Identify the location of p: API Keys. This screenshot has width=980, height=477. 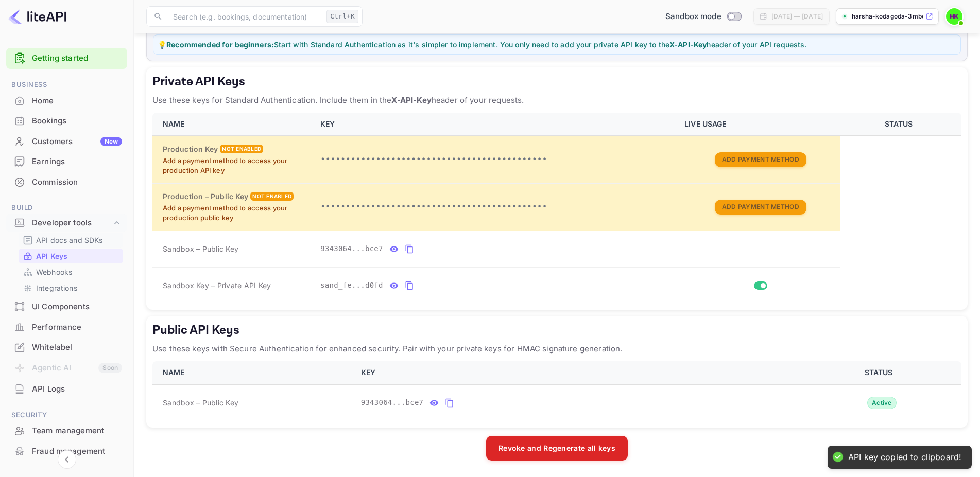
(52, 256).